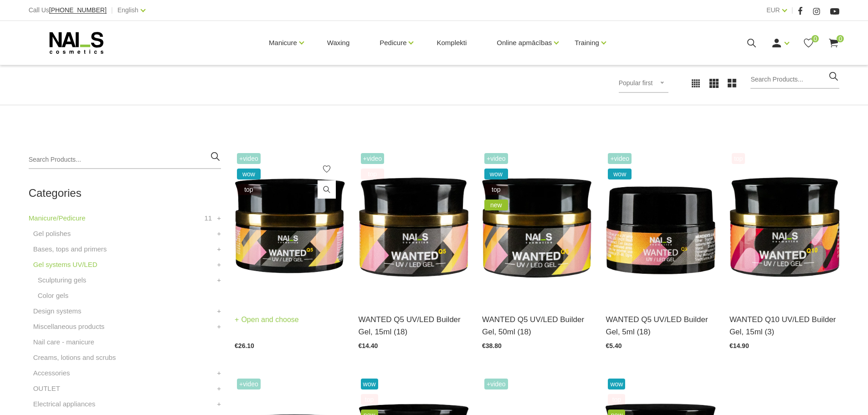  What do you see at coordinates (75, 358) in the screenshot?
I see `a: Creams, lotions and scrubs` at bounding box center [75, 358].